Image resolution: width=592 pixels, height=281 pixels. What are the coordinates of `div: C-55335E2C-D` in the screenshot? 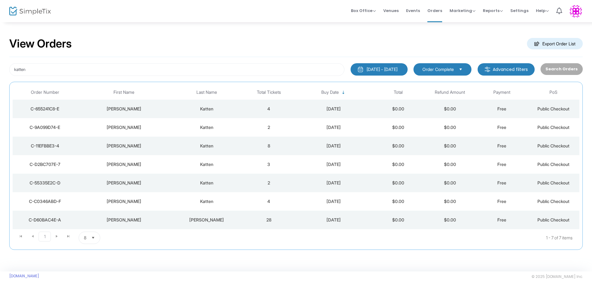 It's located at (45, 183).